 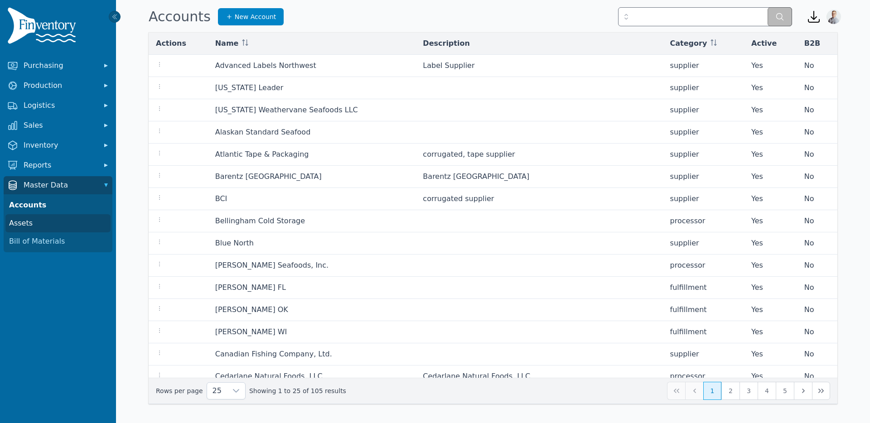 I want to click on button: Page 4, so click(x=766, y=391).